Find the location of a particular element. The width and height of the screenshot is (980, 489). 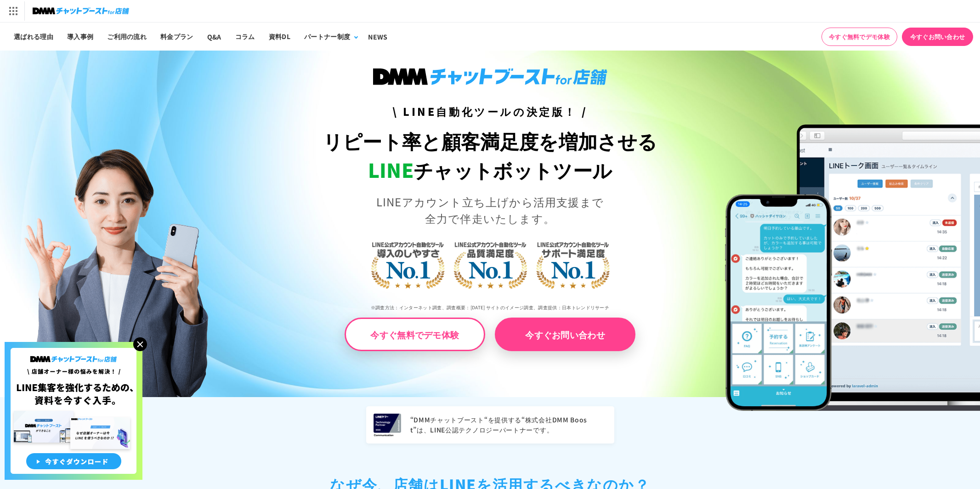

span: LINE is located at coordinates (391, 169).